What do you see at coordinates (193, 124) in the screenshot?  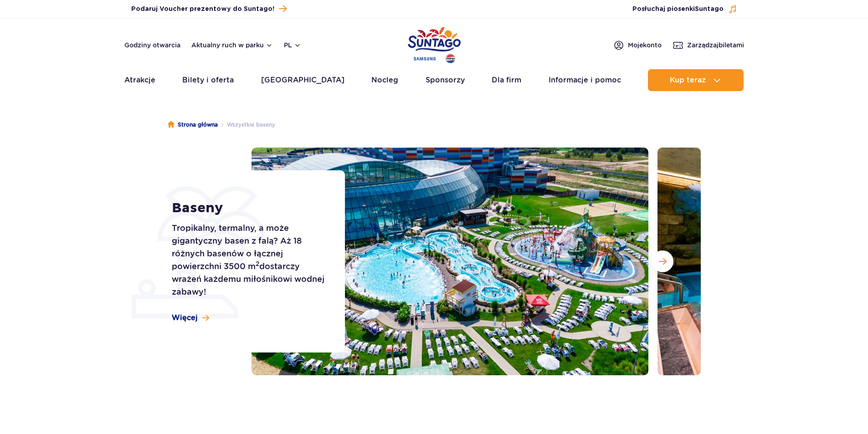 I see `a: Strona główna` at bounding box center [193, 124].